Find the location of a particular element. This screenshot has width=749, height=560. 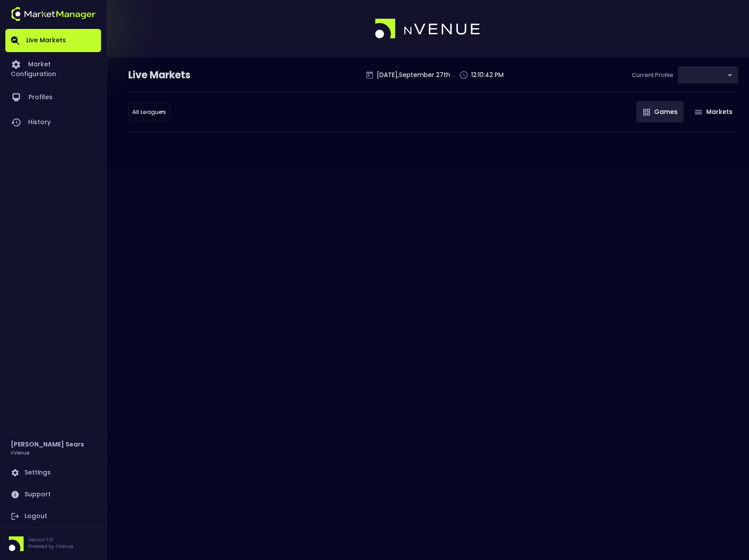

h3: nVenue is located at coordinates (20, 452).